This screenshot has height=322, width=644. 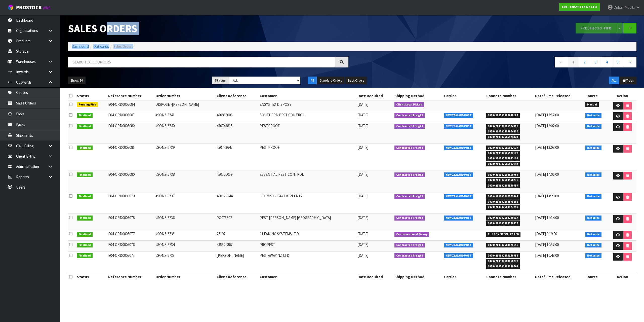 What do you see at coordinates (237, 133) in the screenshot?
I see `td: 450743815` at bounding box center [237, 133].